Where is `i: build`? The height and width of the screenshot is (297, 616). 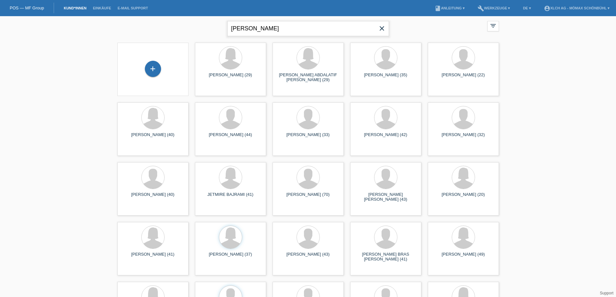
i: build is located at coordinates (481, 8).